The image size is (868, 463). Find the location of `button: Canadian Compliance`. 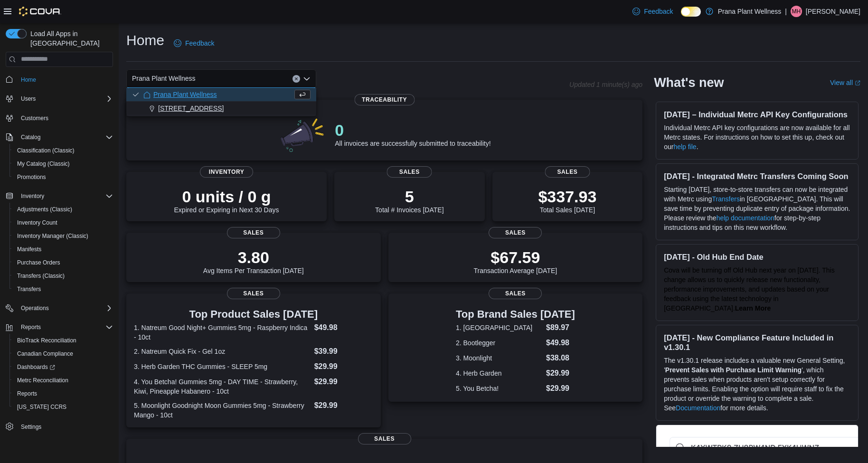

button: Canadian Compliance is located at coordinates (63, 354).